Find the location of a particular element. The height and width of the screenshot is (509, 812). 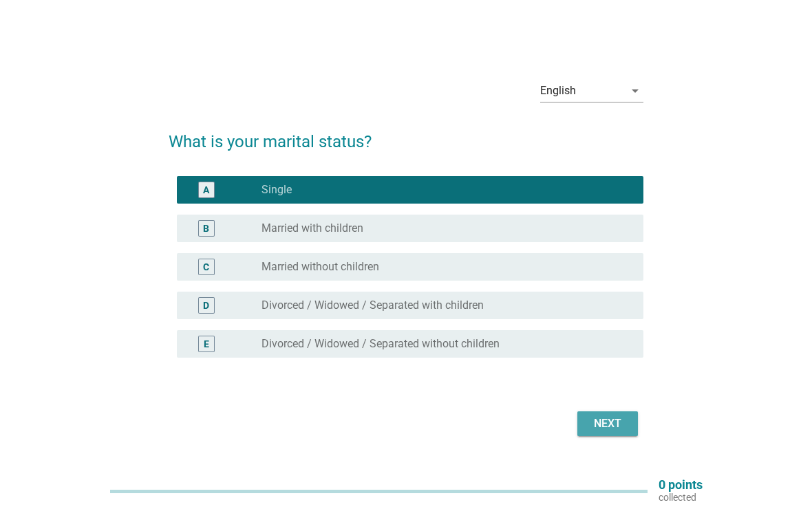

label: Divorced / Widowed / Separated without children is located at coordinates (380, 344).